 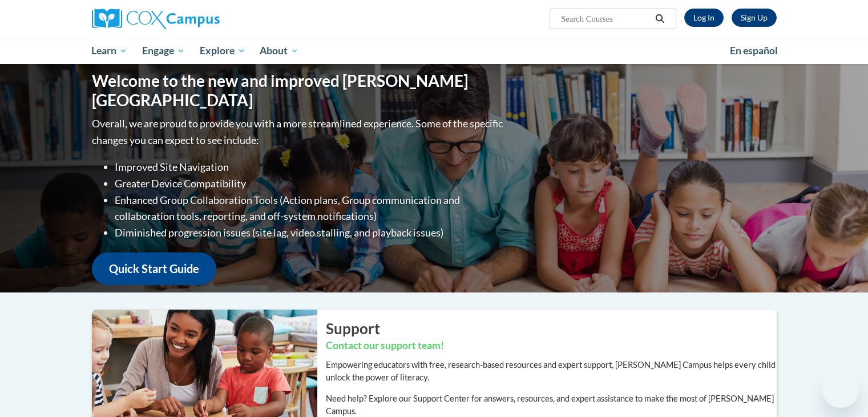 I want to click on li: Enhanced Group Collaboration Tools (Action plans, Group communication and collaboration tools, re..., so click(x=310, y=208).